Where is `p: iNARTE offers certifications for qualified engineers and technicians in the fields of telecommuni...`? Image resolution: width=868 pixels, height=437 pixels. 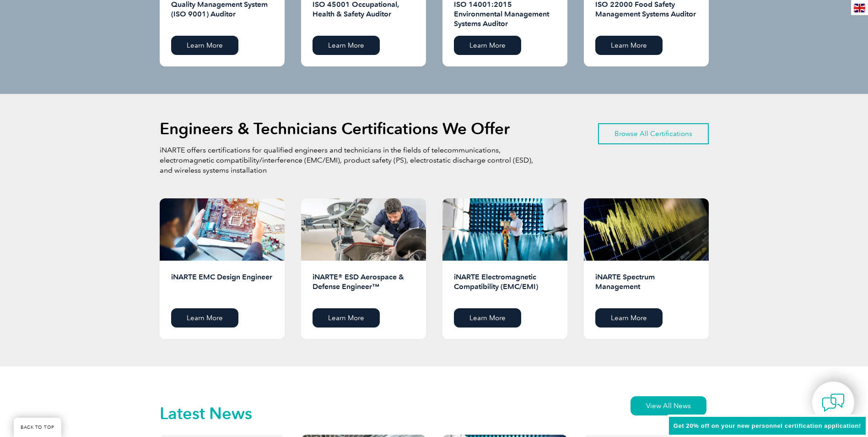 p: iNARTE offers certifications for qualified engineers and technicians in the fields of telecommuni... is located at coordinates (347, 161).